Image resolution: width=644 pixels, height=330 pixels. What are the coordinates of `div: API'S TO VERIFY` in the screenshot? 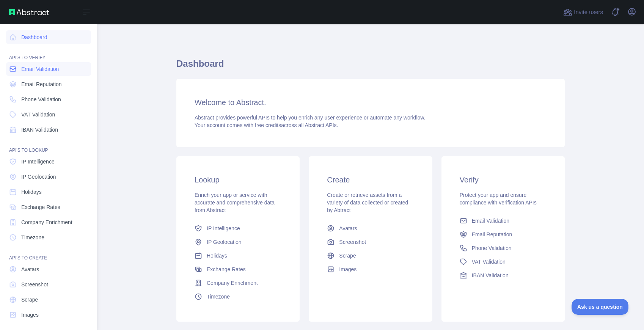 It's located at (48, 53).